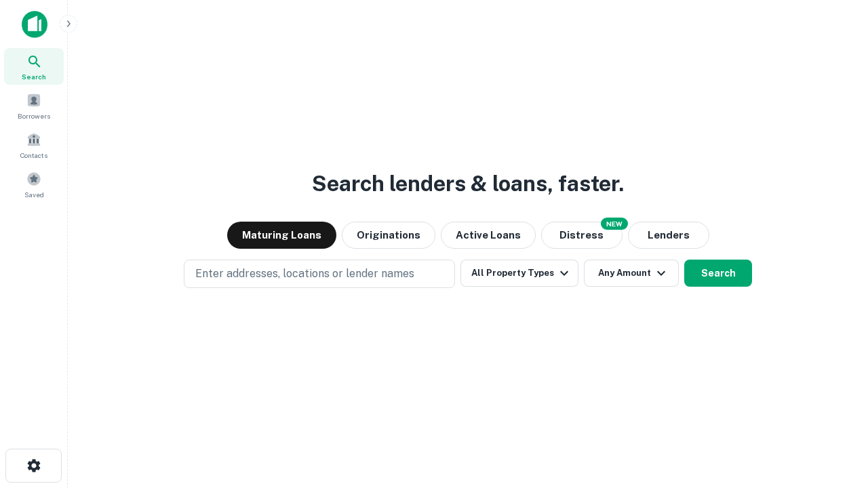  What do you see at coordinates (34, 67) in the screenshot?
I see `a: Search` at bounding box center [34, 67].